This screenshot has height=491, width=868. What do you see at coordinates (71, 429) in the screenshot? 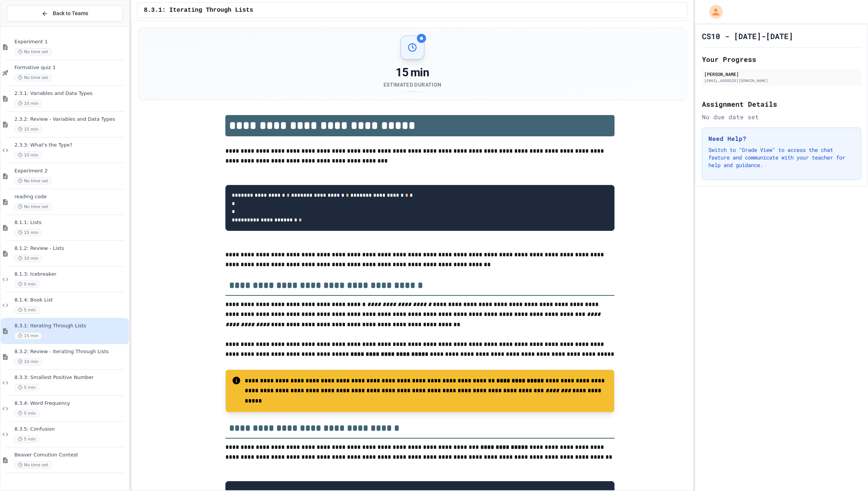
I see `span: 8.3.5: Confusion` at bounding box center [71, 429].